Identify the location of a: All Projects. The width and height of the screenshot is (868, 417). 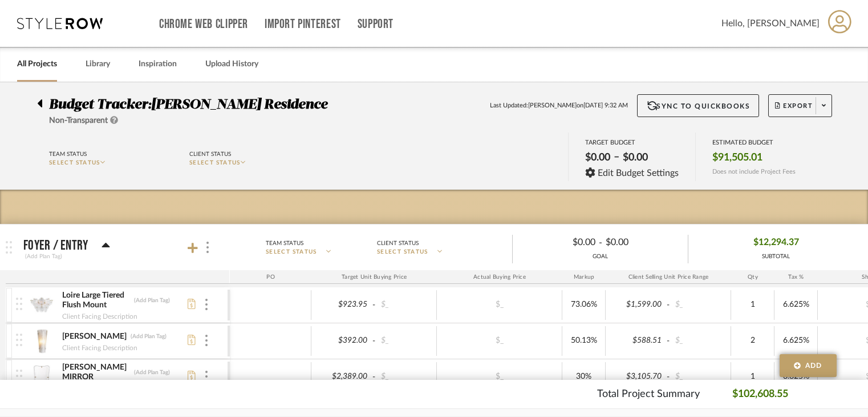
(37, 63).